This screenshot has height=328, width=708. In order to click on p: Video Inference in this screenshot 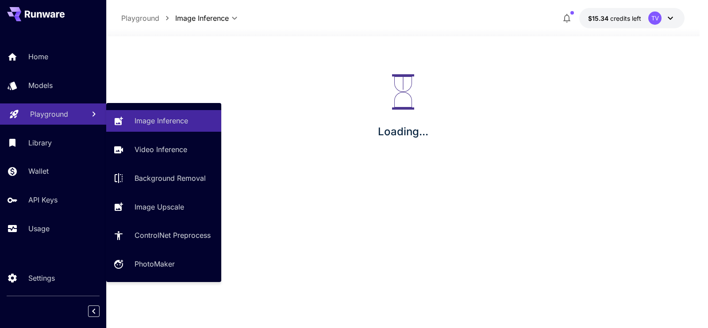, I will do `click(161, 149)`.